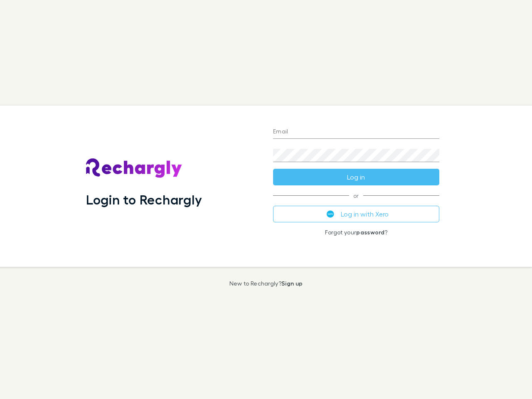 This screenshot has height=399, width=532. What do you see at coordinates (134, 169) in the screenshot?
I see `img: Rechargly's Logo` at bounding box center [134, 169].